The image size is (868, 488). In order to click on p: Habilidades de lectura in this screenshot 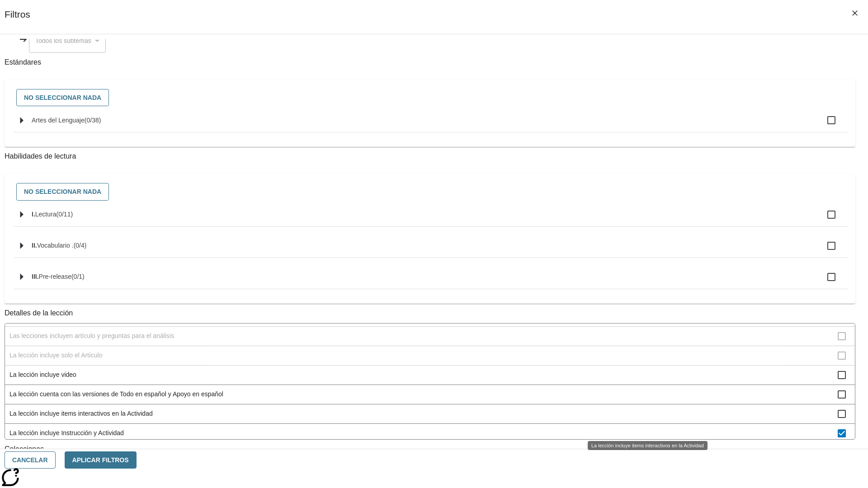, I will do `click(430, 157)`.